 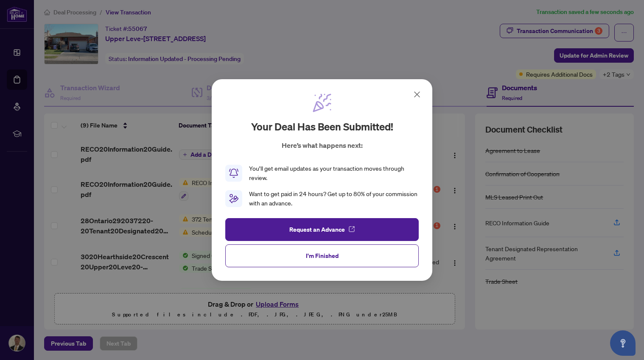 I want to click on a: Request an Advance, so click(x=322, y=230).